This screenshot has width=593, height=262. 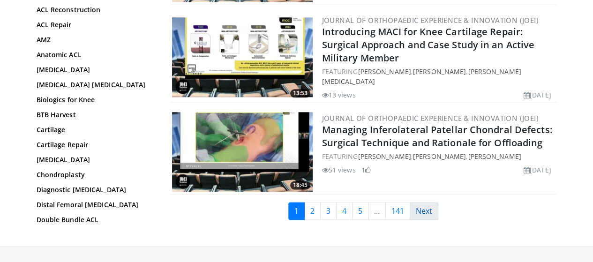 What do you see at coordinates (94, 130) in the screenshot?
I see `a: Cartilage` at bounding box center [94, 130].